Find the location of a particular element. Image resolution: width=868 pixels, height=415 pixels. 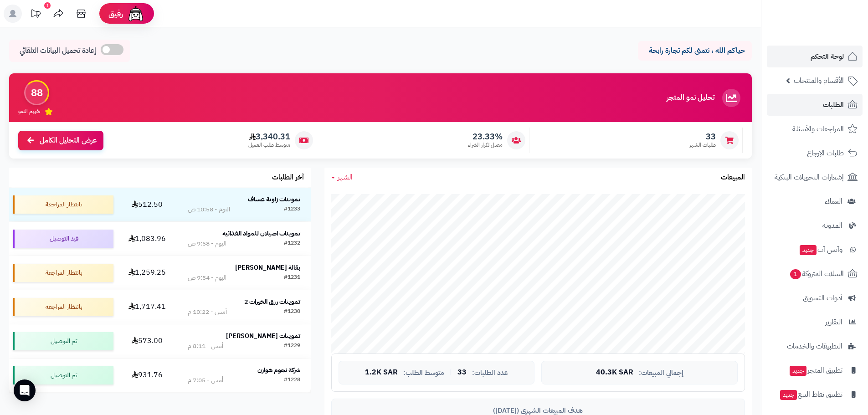

div: اليوم - 9:58 ص is located at coordinates (207, 244).